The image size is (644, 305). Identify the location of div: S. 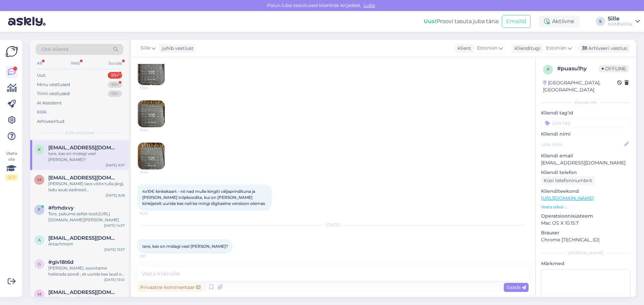
(601, 21).